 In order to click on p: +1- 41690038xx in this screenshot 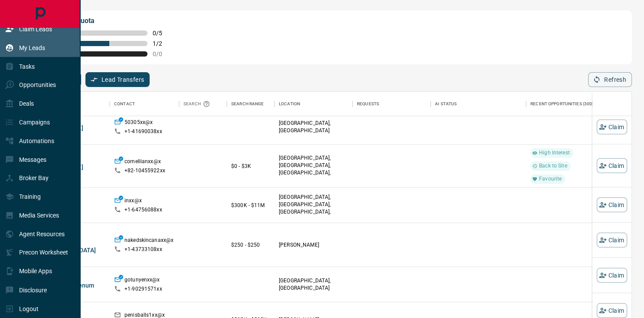, I will do `click(143, 131)`.